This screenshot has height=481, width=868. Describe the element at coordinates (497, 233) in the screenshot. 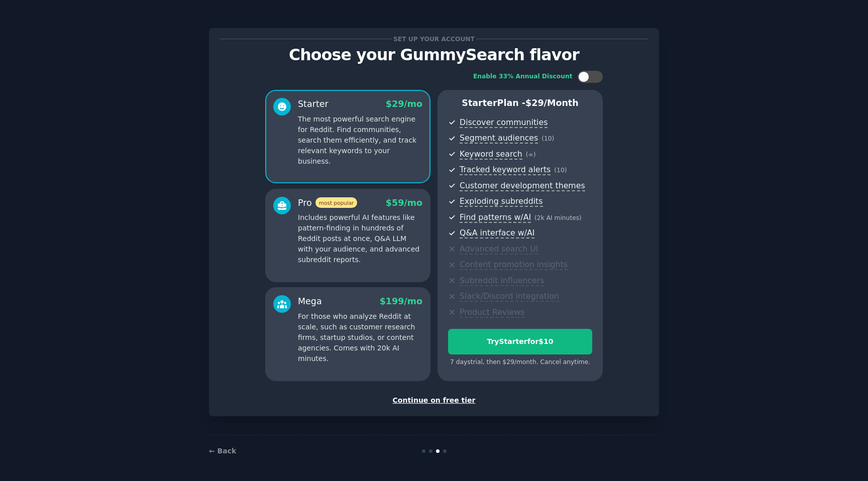

I see `span: Q&A interface w/AI` at that location.